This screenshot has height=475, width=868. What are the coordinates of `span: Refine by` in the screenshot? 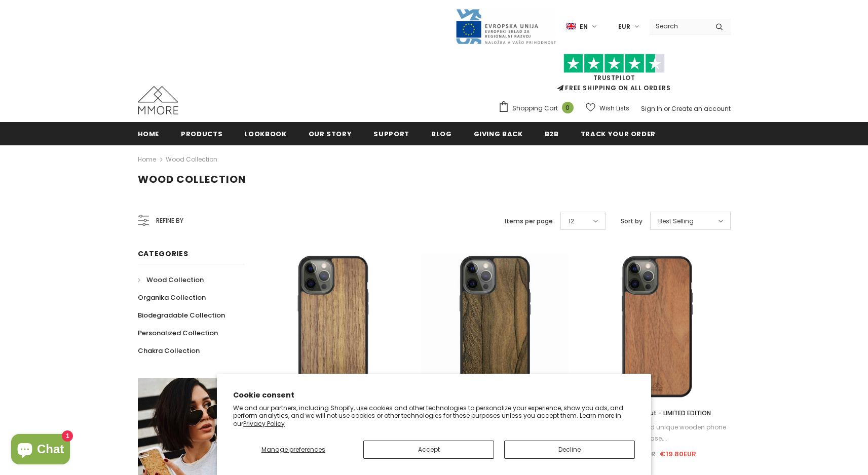 It's located at (170, 221).